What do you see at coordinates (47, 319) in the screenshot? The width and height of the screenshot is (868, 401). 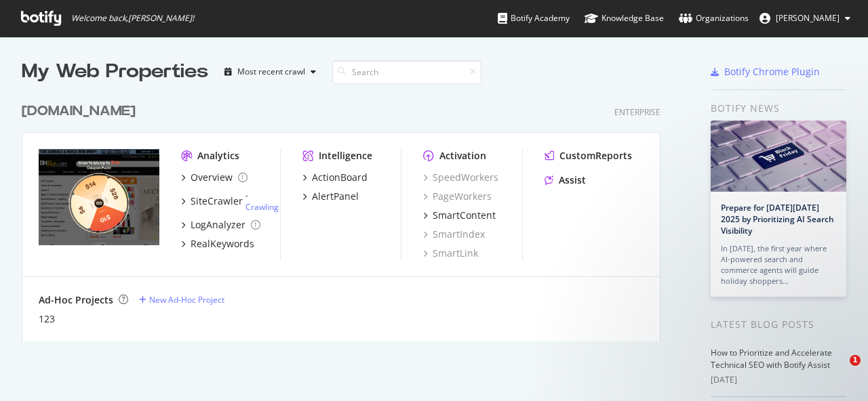 I see `a: 123` at bounding box center [47, 319].